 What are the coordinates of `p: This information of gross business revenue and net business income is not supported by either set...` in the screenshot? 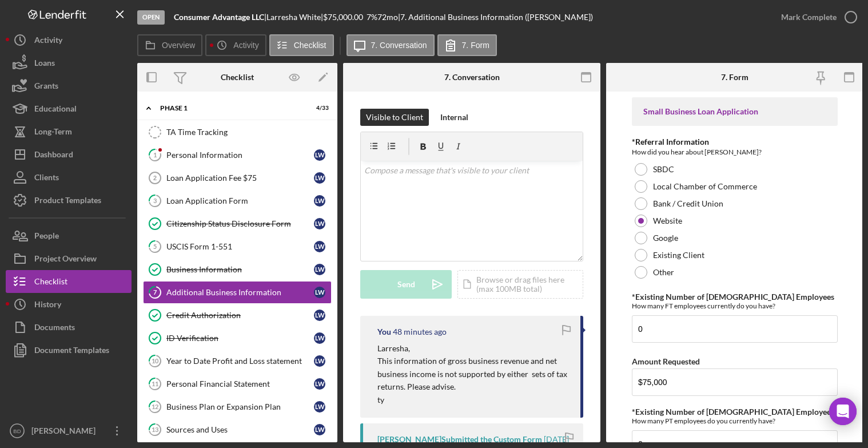 It's located at (473, 373).